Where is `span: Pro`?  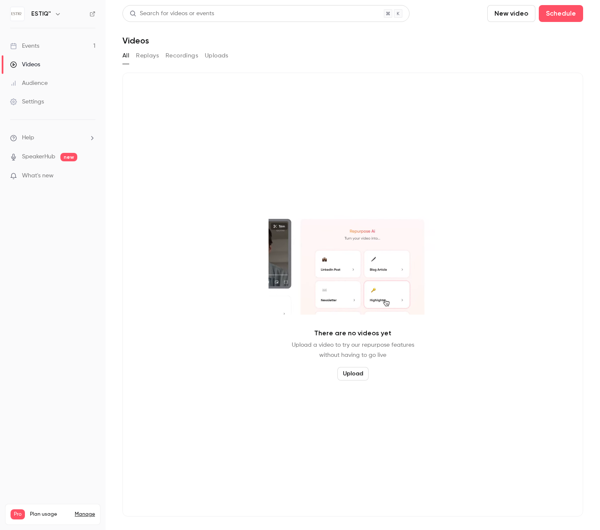
span: Pro is located at coordinates (18, 515).